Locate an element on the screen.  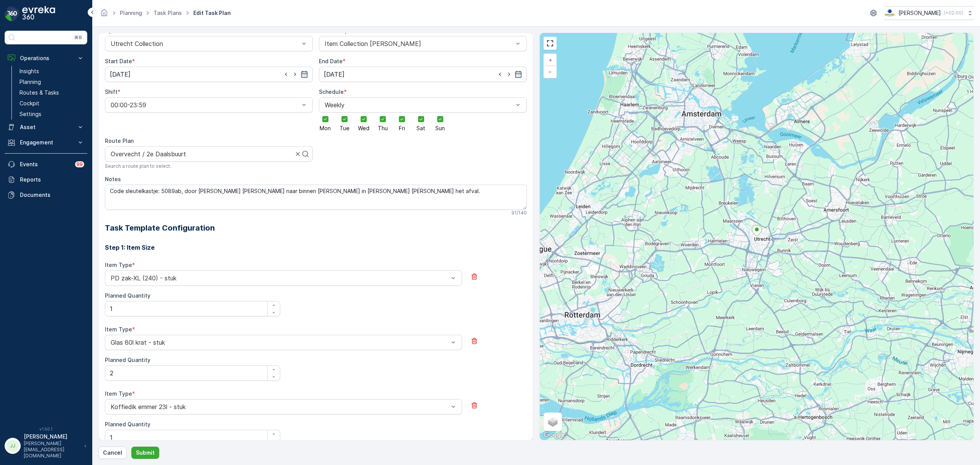
span: Wed is located at coordinates (364, 128).